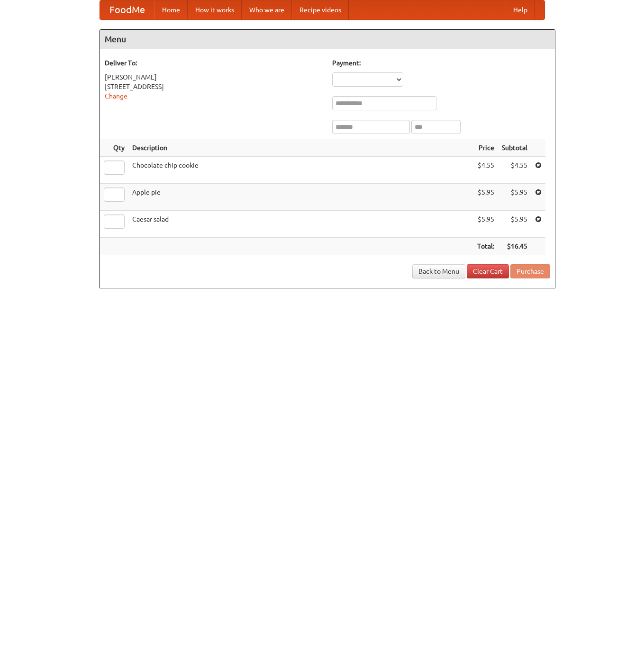 The image size is (644, 670). I want to click on th: Total:, so click(485, 246).